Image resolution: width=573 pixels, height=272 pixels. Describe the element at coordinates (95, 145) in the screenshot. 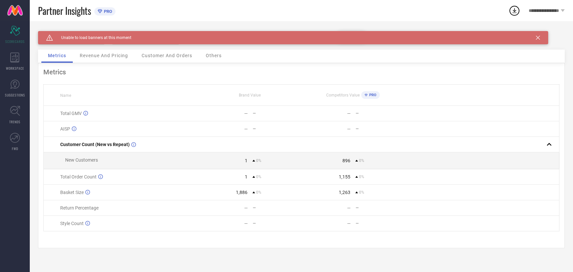

I see `span: Customer Count (New vs Repeat)` at that location.